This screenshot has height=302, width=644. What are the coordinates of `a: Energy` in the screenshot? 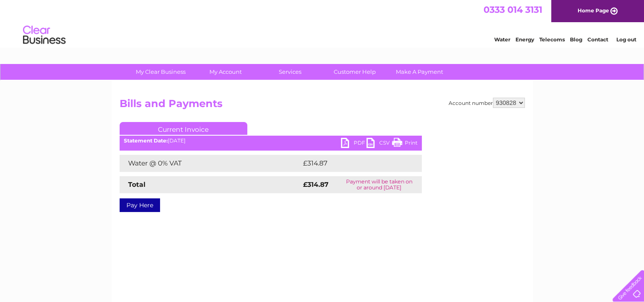 It's located at (525, 39).